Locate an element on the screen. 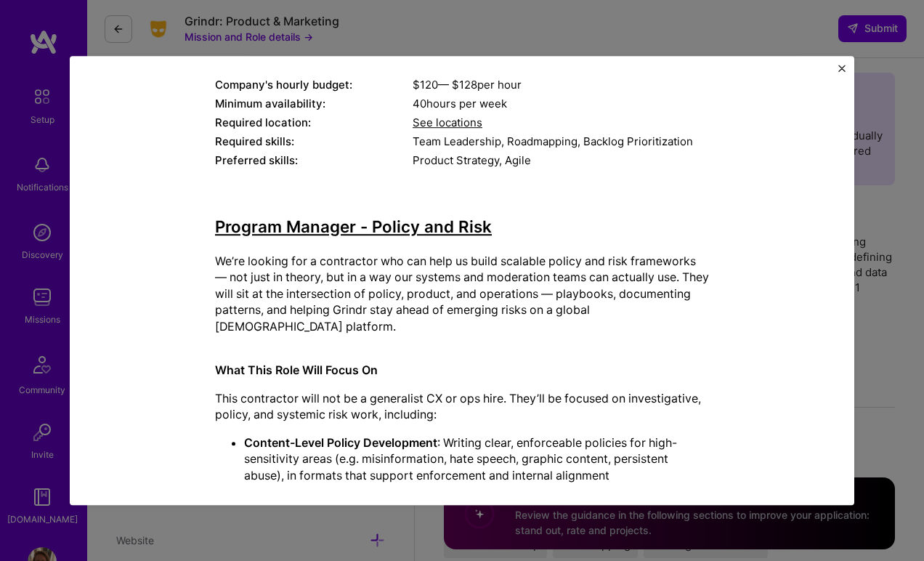  p: We’re looking for a contractor who can help us build scalable policy and risk frameworks — not ju... is located at coordinates (462, 294).